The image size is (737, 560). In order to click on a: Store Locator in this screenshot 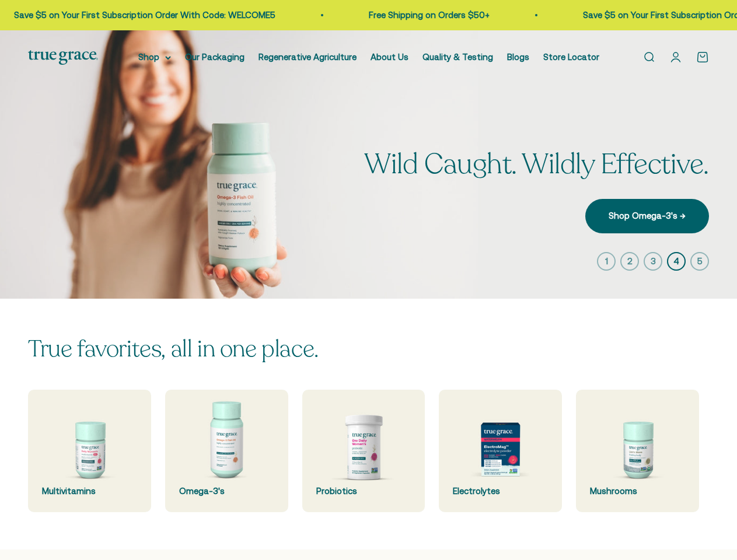, I will do `click(571, 57)`.